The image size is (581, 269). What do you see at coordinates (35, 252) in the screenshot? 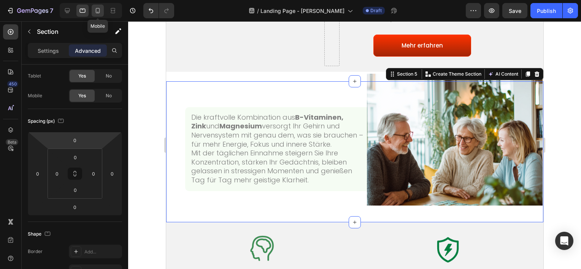
I see `div: Border` at bounding box center [35, 252].